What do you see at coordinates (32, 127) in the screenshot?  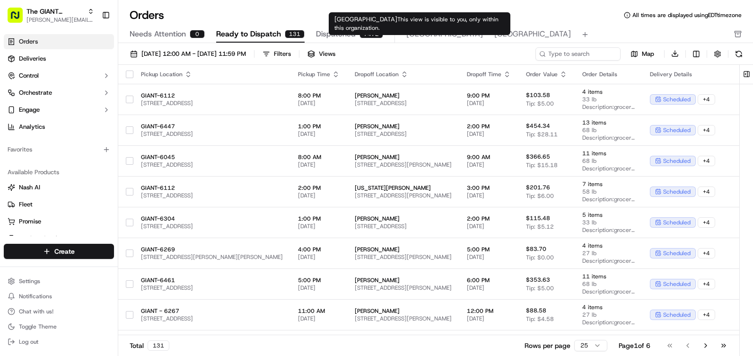 I see `span: Analytics` at bounding box center [32, 127].